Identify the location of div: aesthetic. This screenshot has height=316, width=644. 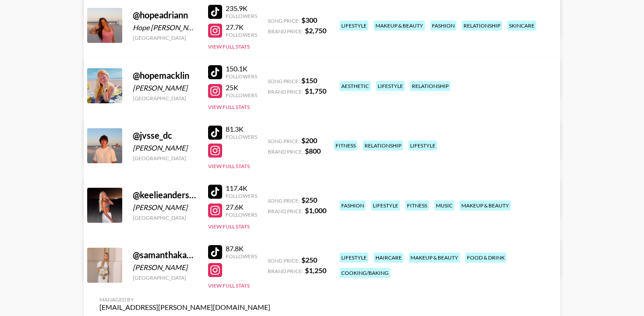
(355, 86).